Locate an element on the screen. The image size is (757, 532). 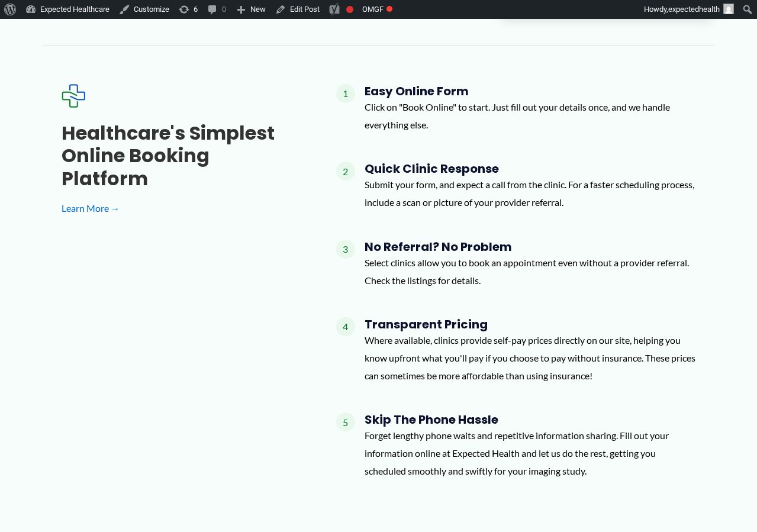
img: Expected Healthcare Logo is located at coordinates (73, 96).